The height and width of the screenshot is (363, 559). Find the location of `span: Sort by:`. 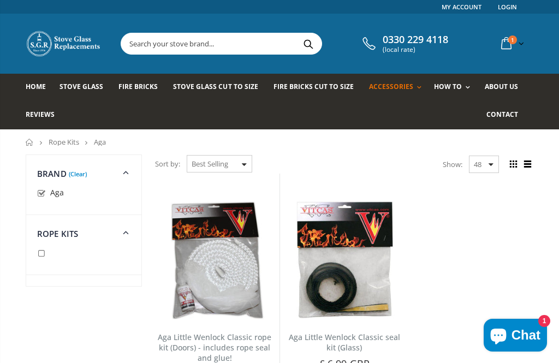

span: Sort by: is located at coordinates (168, 164).